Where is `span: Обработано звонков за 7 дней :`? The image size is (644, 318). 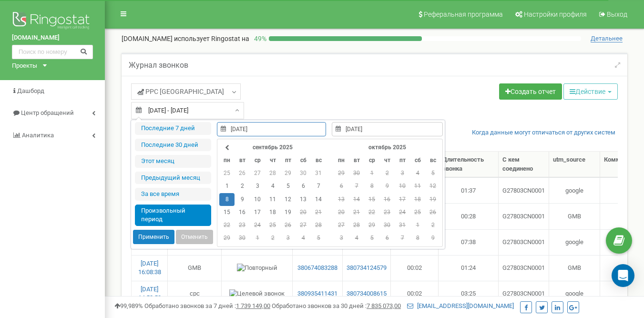
span: Обработано звонков за 7 дней : is located at coordinates (207, 305).